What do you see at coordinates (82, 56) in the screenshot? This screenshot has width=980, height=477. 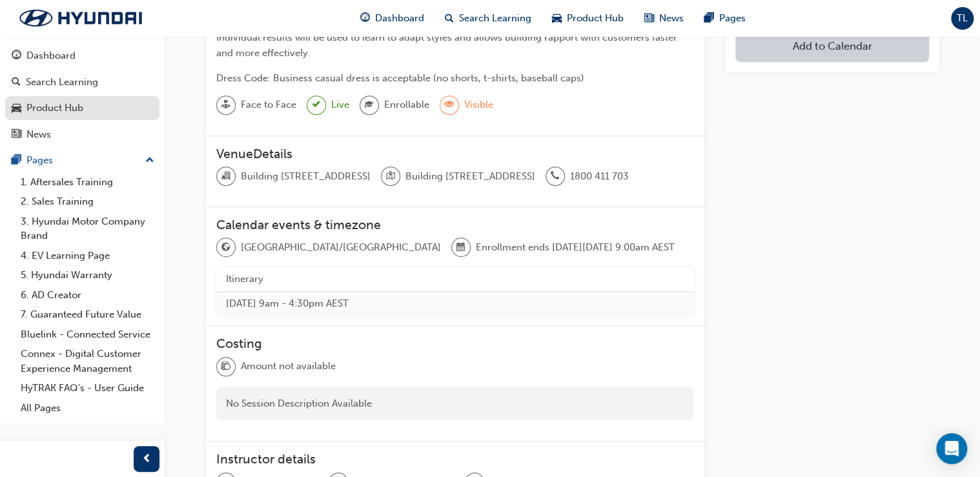 I see `a: Dashboard` at bounding box center [82, 56].